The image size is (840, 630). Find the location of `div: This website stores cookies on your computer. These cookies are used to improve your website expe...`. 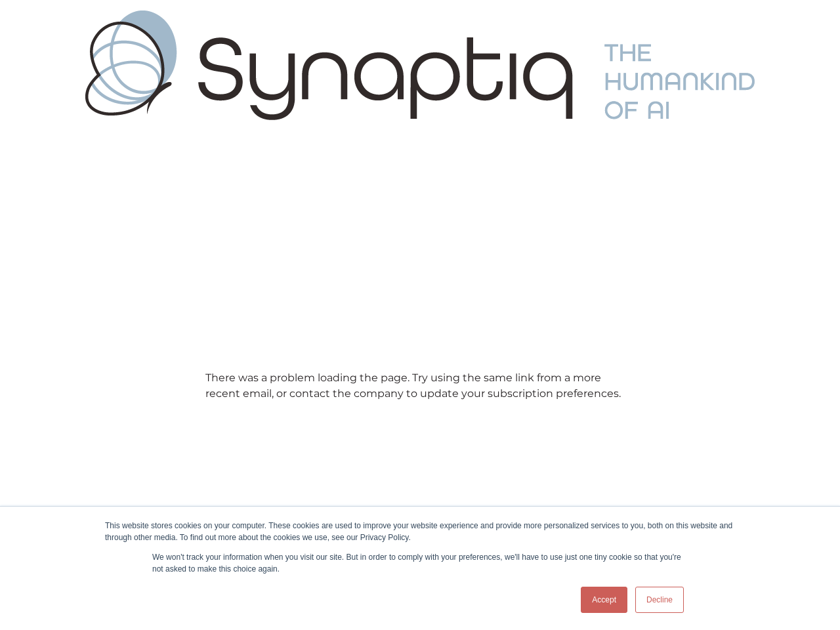

div: This website stores cookies on your computer. These cookies are used to improve your website expe... is located at coordinates (420, 532).